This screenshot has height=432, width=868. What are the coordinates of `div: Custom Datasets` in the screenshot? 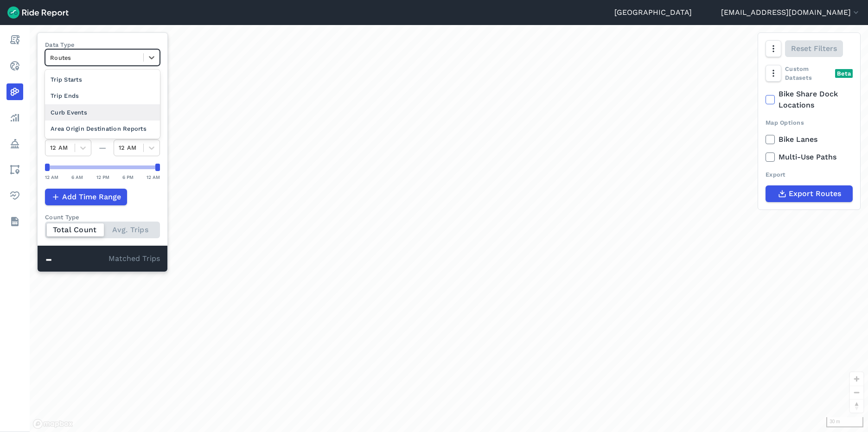 It's located at (809, 73).